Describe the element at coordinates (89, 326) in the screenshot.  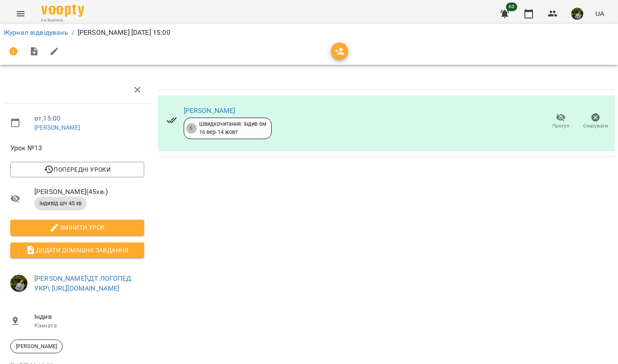
I see `p: Кімната` at that location.